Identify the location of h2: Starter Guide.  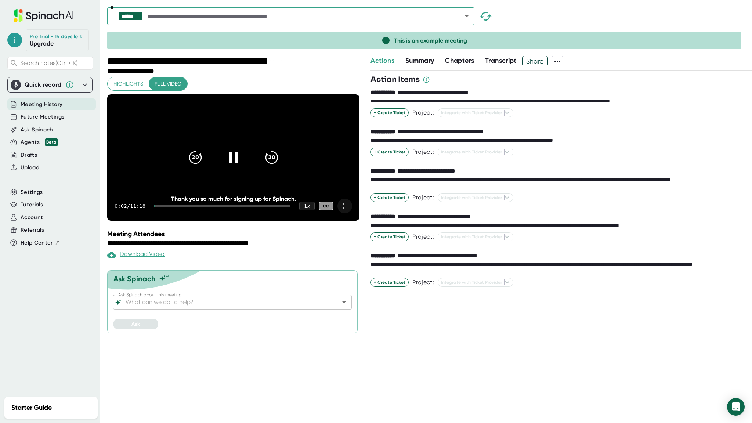
(32, 408).